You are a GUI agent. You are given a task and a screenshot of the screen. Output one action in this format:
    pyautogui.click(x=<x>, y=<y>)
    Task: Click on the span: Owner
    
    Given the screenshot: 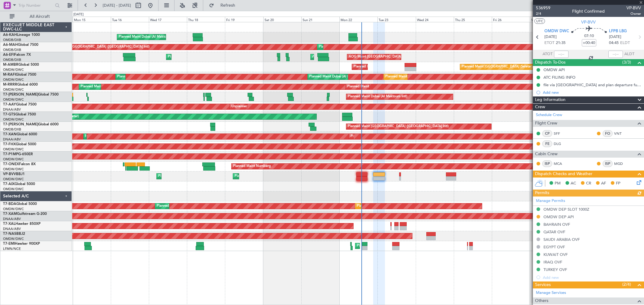 What is the action you would take?
    pyautogui.click(x=634, y=13)
    